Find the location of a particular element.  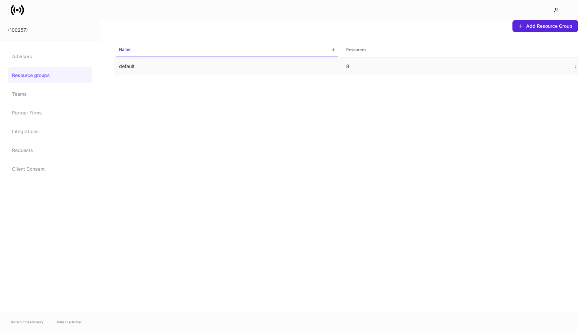

a: Partner Firms is located at coordinates (50, 113).